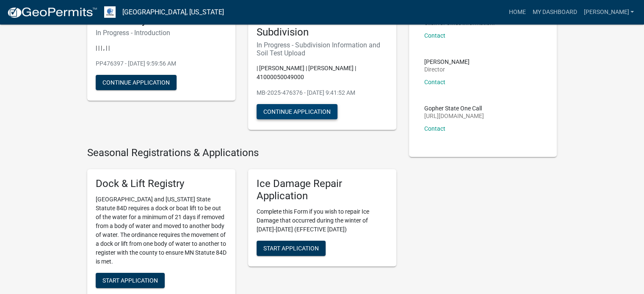  I want to click on a: Home, so click(517, 12).